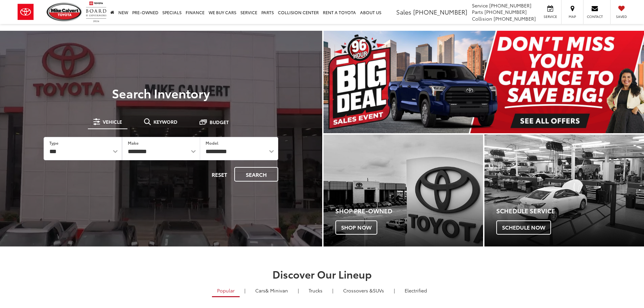 The width and height of the screenshot is (644, 308). Describe the element at coordinates (477, 12) in the screenshot. I see `span: Parts` at that location.